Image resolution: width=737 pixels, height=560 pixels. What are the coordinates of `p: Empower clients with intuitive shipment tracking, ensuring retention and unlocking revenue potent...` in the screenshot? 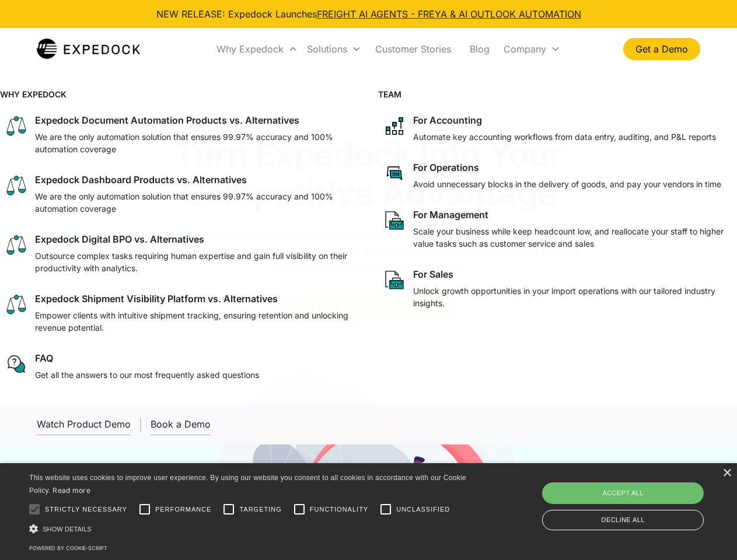 It's located at (195, 321).